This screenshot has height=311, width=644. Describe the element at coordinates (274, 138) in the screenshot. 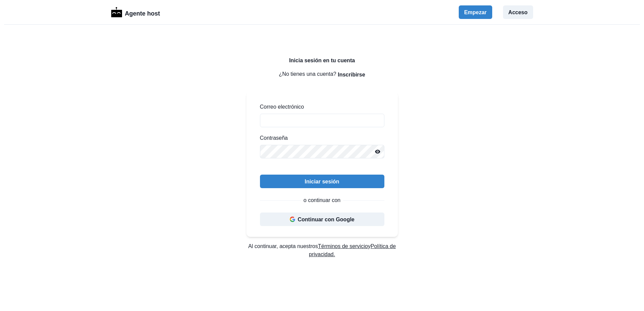

I see `font: Contraseña` at that location.